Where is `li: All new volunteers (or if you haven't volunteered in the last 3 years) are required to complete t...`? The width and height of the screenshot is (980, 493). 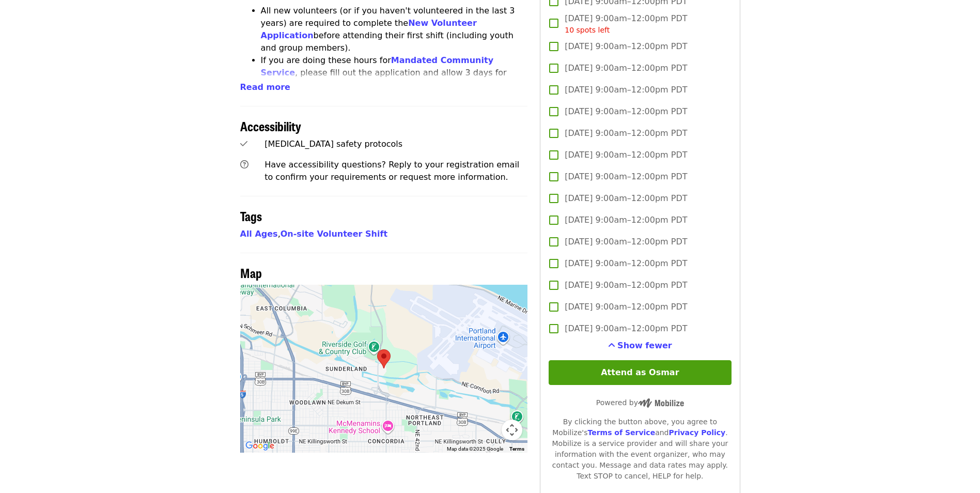 li: All new volunteers (or if you haven't volunteered in the last 3 years) are required to complete t... is located at coordinates (394, 29).